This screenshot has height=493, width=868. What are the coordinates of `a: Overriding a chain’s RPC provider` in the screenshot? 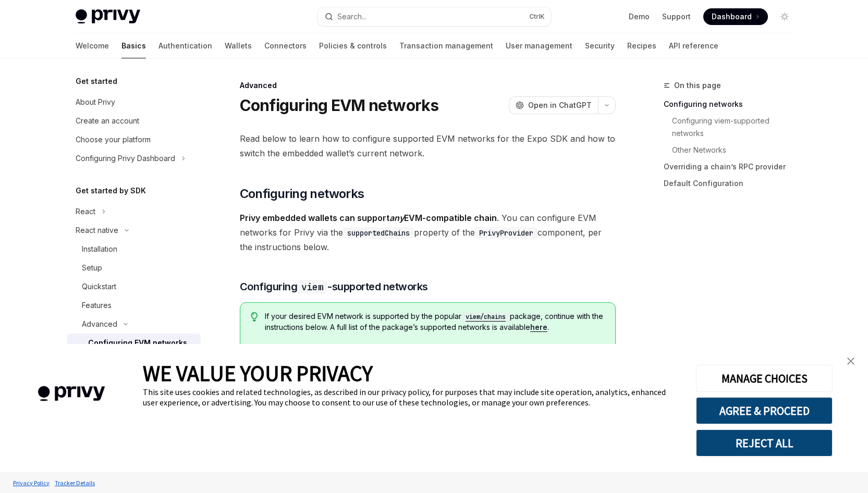 It's located at (732, 167).